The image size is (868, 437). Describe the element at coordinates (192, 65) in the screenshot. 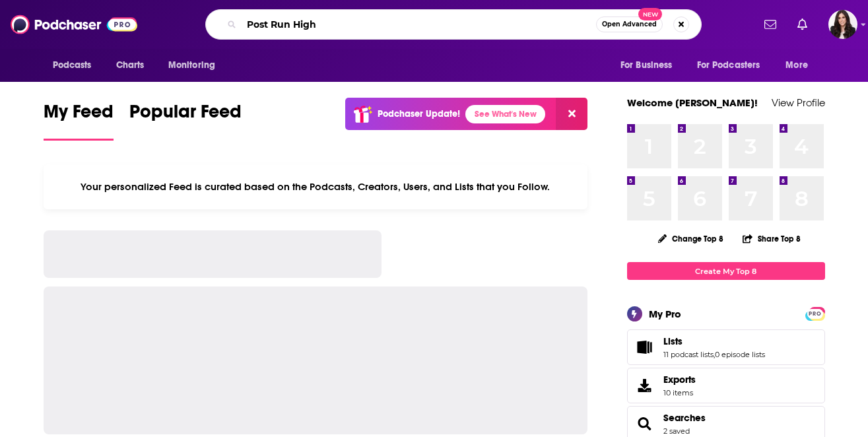

I see `span: Monitoring` at that location.